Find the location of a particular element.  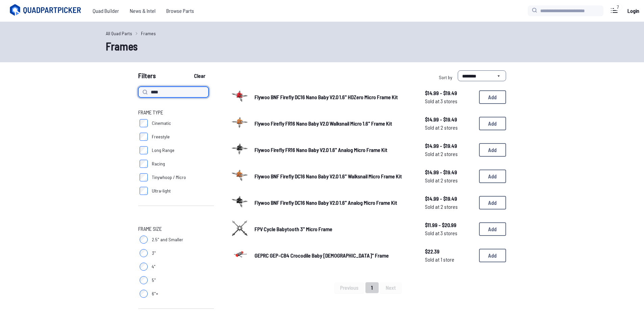

input: 3" is located at coordinates (144, 253).